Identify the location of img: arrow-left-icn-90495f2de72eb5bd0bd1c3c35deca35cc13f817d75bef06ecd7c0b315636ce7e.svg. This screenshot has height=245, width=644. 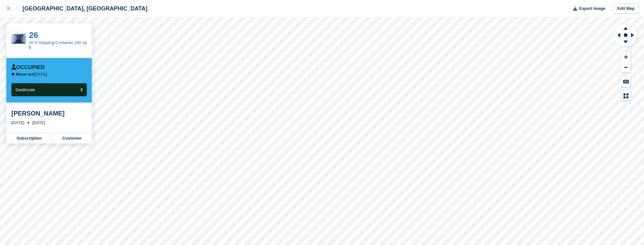
(13, 74).